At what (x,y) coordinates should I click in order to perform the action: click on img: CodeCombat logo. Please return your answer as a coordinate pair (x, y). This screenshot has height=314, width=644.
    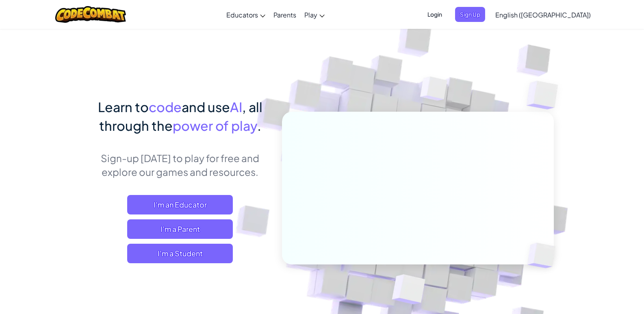
    Looking at the image, I should click on (91, 14).